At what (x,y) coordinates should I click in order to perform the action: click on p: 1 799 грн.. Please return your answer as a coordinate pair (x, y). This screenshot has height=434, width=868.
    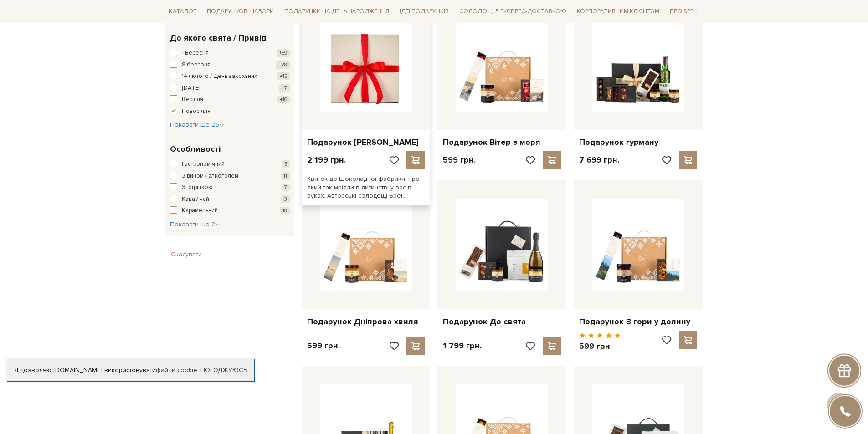
    Looking at the image, I should click on (462, 346).